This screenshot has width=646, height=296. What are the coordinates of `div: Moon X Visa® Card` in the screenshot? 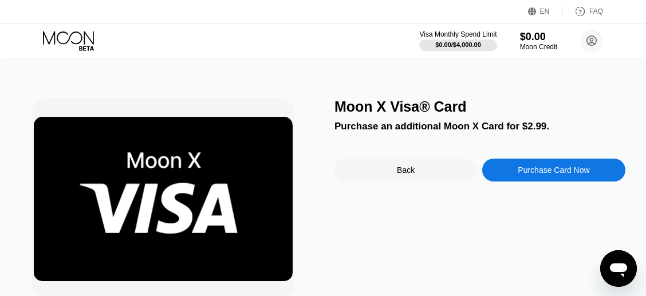 It's located at (480, 107).